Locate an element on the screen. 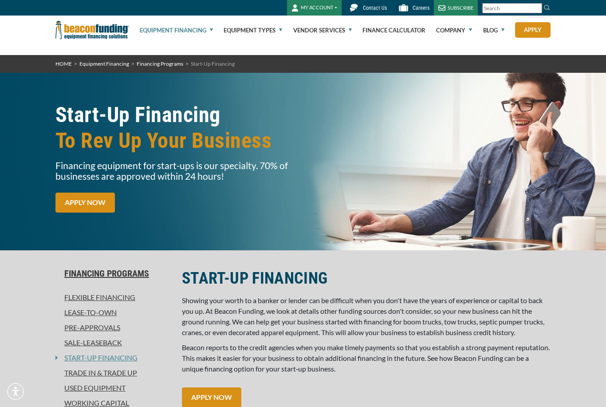 The image size is (606, 407). a: Clear search text is located at coordinates (537, 8).